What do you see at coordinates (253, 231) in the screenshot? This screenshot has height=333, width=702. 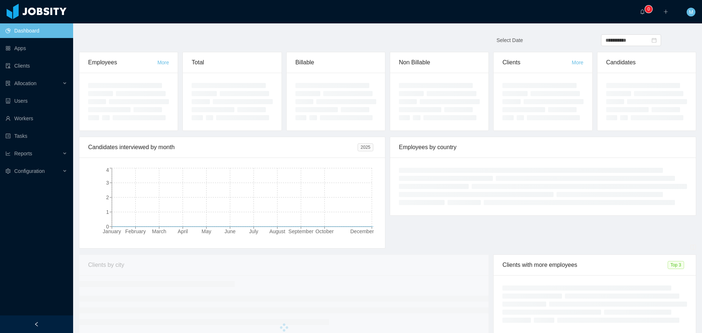 I see `tspan: July` at bounding box center [253, 231].